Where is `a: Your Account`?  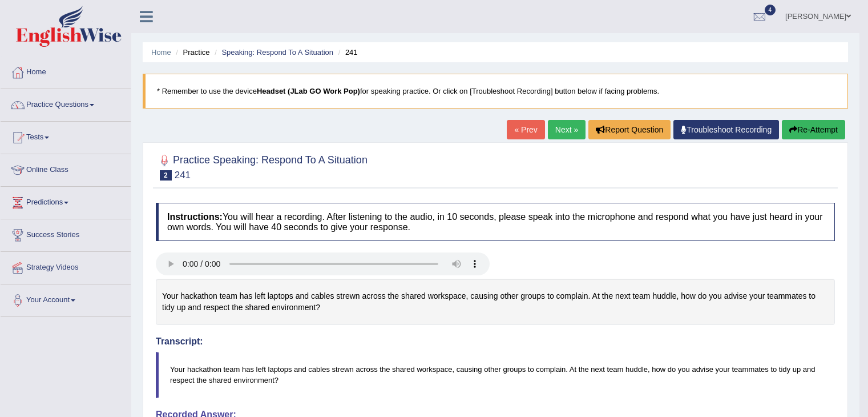
a: Your Account is located at coordinates (65, 299).